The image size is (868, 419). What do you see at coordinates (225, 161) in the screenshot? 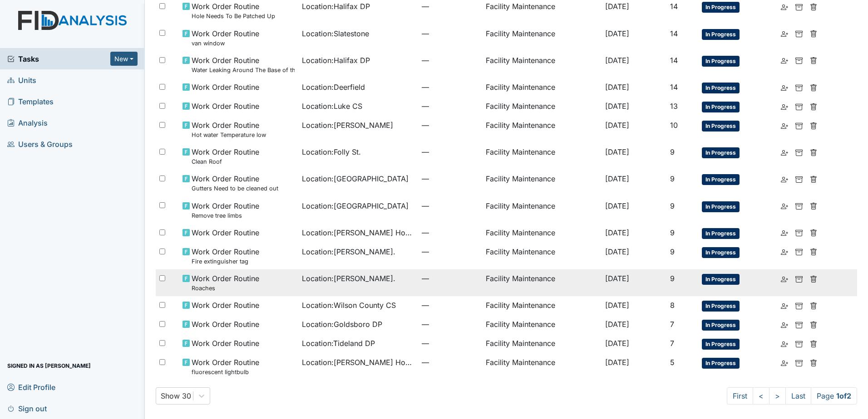
I see `small: Clean Roof` at bounding box center [225, 161].